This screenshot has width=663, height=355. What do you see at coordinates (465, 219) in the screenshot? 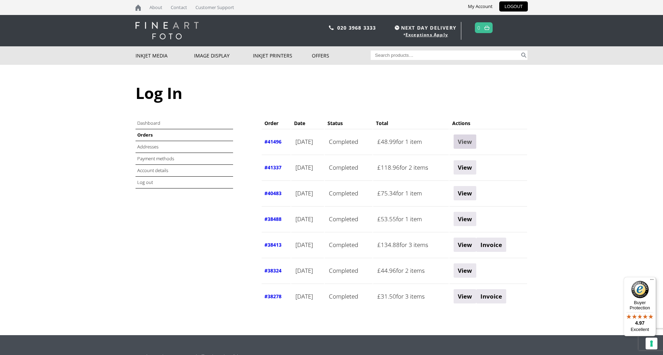
I see `a: View order 38488` at bounding box center [465, 219].